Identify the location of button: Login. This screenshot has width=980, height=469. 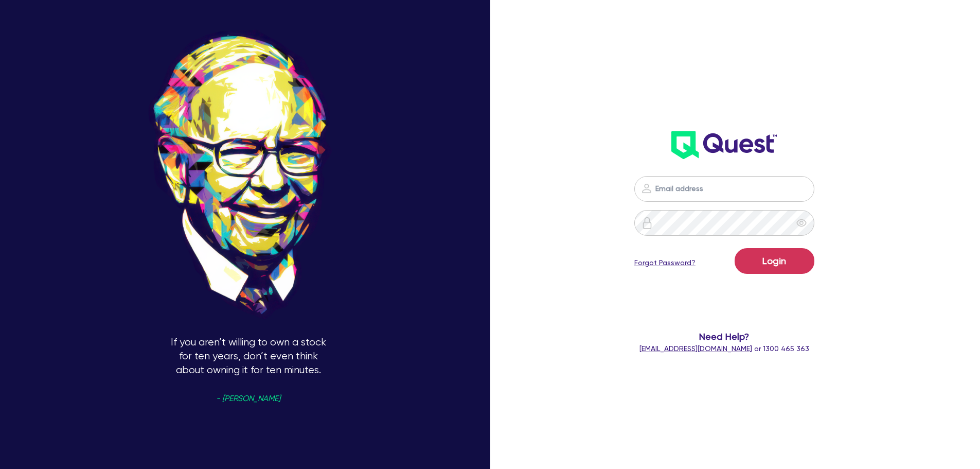
(773, 261).